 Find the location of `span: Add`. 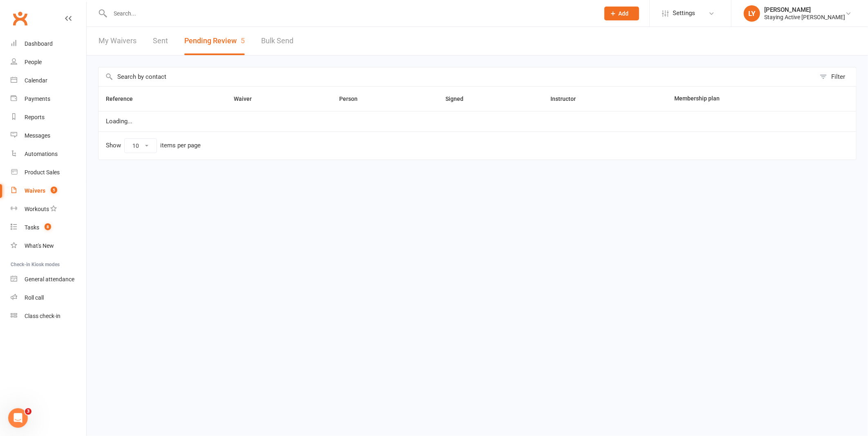

span: Add is located at coordinates (624, 14).